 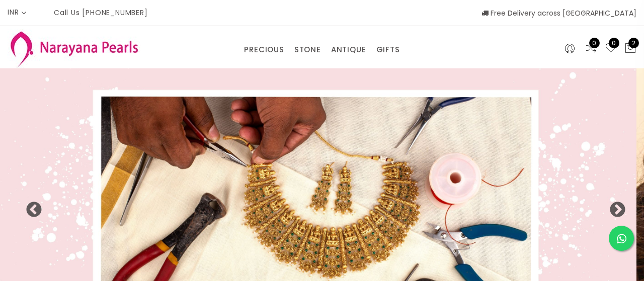 I want to click on span: 2, so click(x=633, y=43).